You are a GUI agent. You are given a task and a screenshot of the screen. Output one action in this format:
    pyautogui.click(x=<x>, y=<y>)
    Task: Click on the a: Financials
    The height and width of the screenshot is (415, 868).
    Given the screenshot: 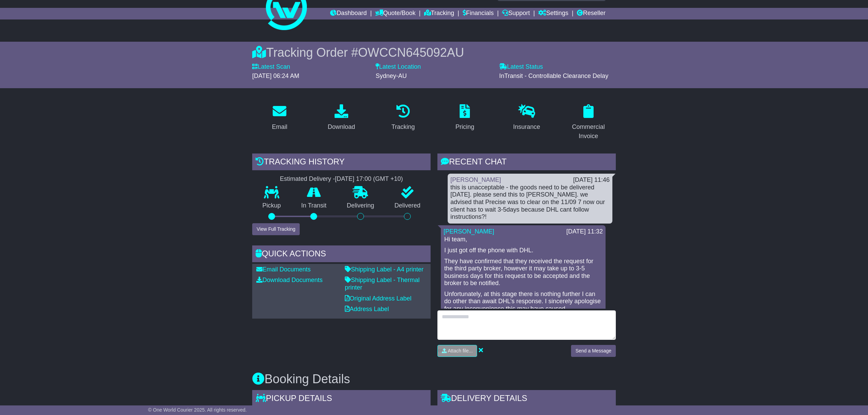 What is the action you would take?
    pyautogui.click(x=478, y=14)
    